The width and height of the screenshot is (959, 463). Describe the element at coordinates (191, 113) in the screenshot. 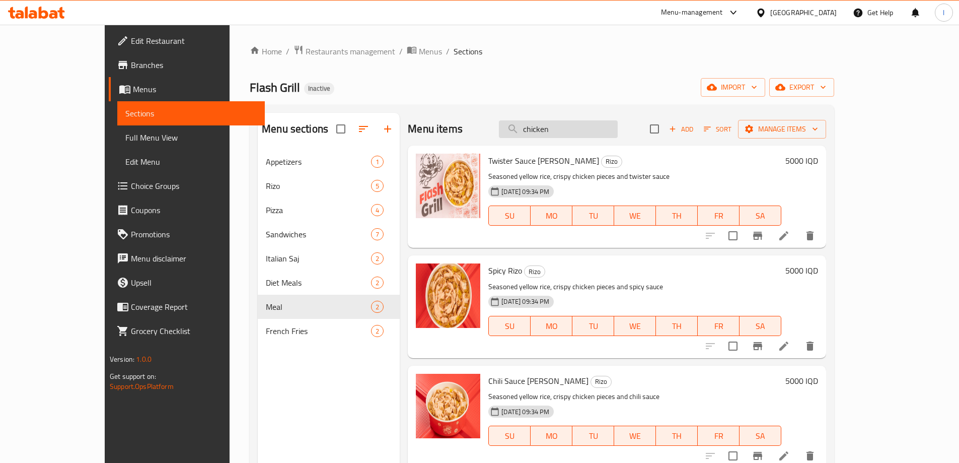

I see `span: Sections` at that location.